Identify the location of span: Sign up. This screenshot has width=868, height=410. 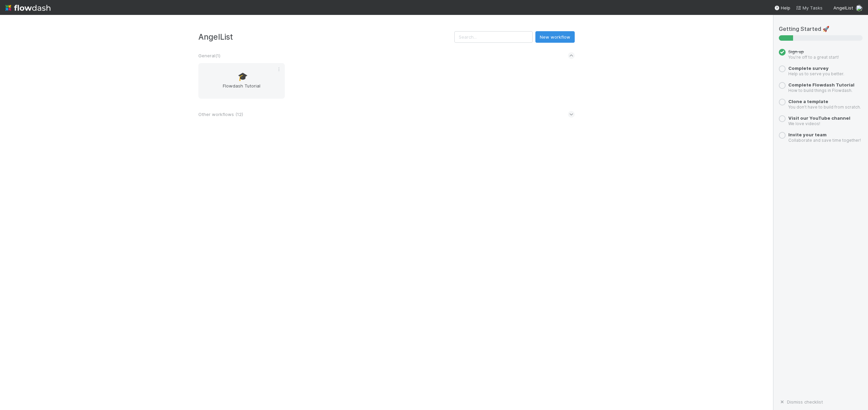
(796, 52).